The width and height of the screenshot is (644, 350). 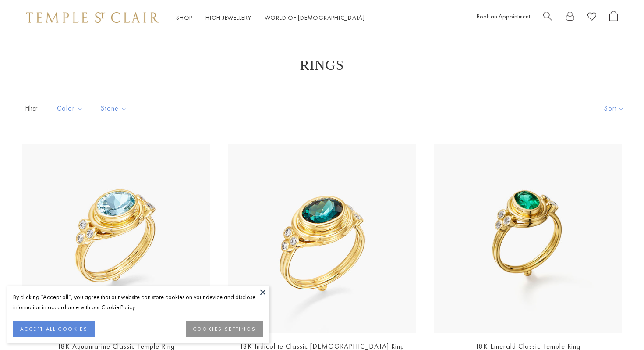 I want to click on h1: Rings, so click(x=322, y=65).